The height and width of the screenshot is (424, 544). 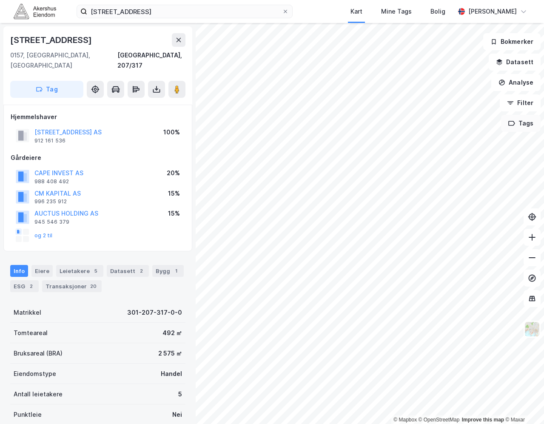 What do you see at coordinates (516, 83) in the screenshot?
I see `button: Analyse` at bounding box center [516, 83].